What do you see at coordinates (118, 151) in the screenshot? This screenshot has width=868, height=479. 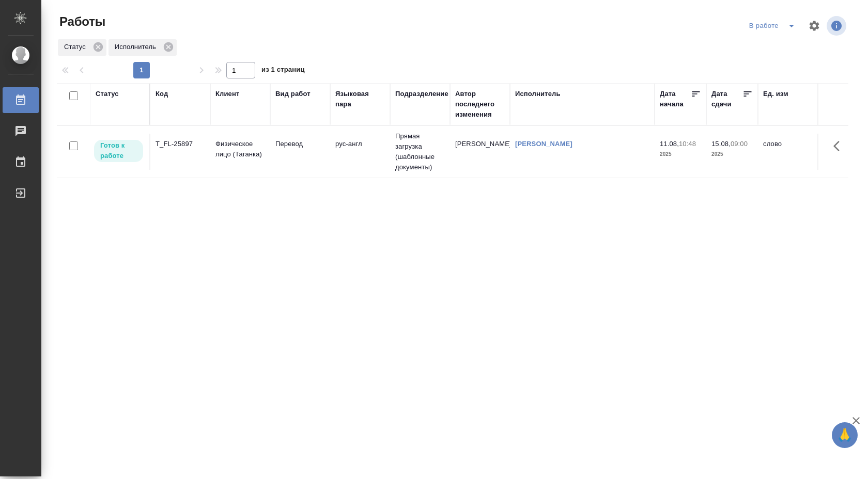 I see `div: Исполнитель может приступить к работе` at bounding box center [118, 151].